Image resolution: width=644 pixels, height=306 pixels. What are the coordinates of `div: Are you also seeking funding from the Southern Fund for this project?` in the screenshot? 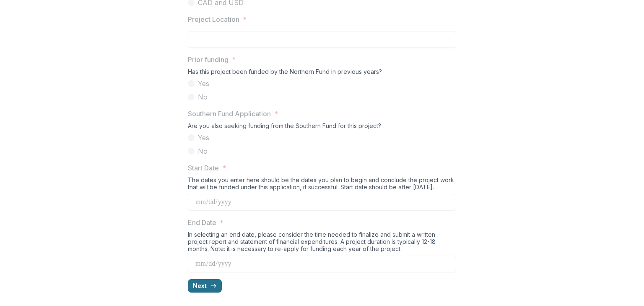 It's located at (322, 127).